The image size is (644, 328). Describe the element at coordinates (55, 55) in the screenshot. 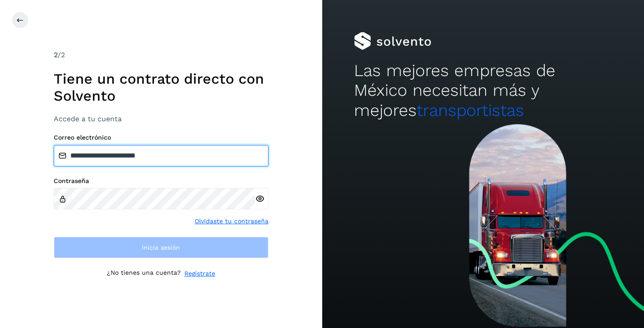

I see `span: 2` at that location.